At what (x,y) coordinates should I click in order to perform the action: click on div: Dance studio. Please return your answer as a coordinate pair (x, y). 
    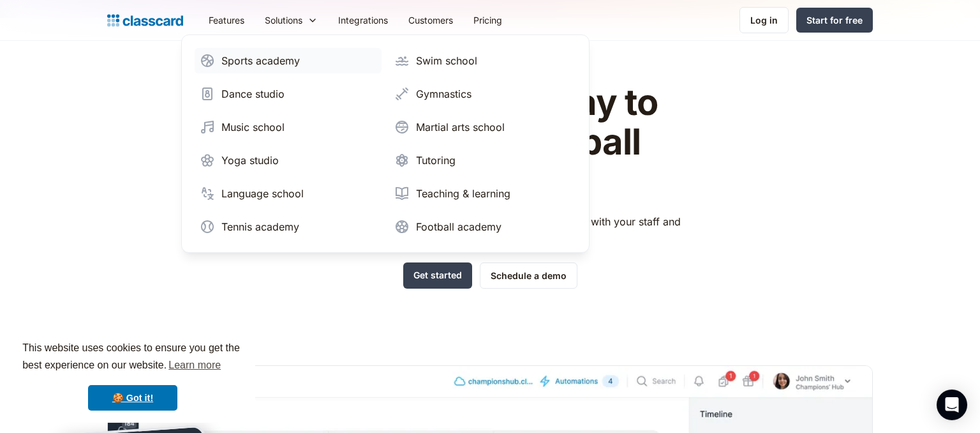
    Looking at the image, I should click on (252, 94).